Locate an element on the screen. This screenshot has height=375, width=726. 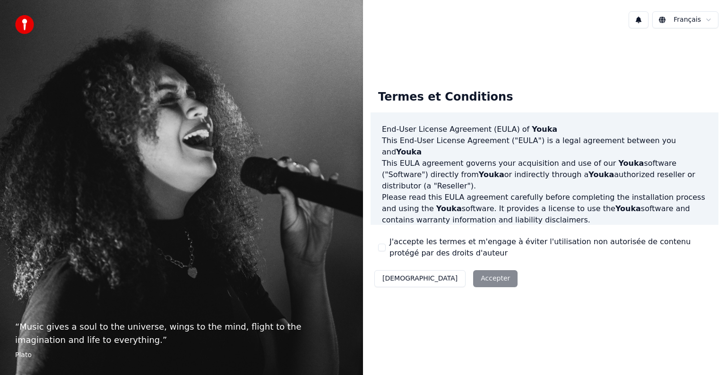
div: Termes et Conditions is located at coordinates (445, 97).